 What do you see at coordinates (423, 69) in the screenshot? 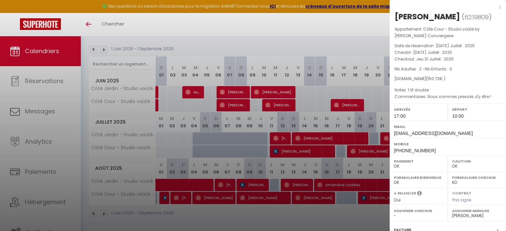
I see `span: Nb Adultes : 2 -` at bounding box center [423, 69].